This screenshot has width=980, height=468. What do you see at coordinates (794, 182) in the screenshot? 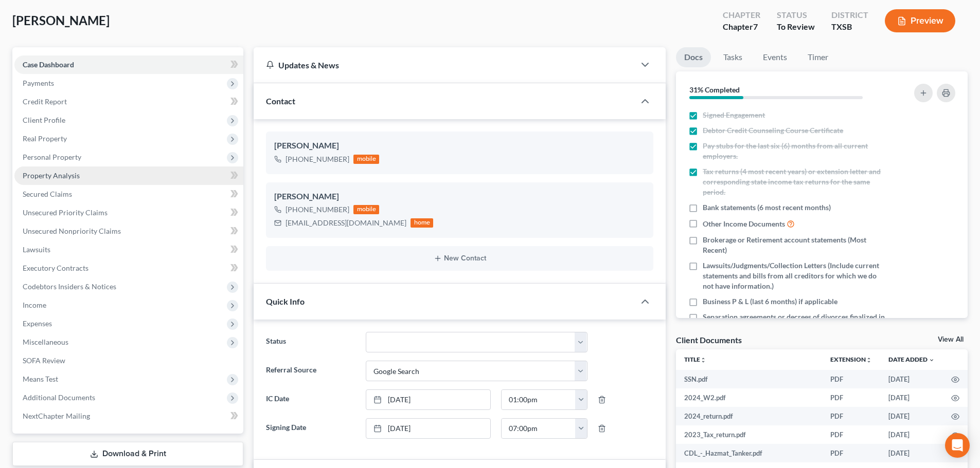
I see `span: Tax returns (4 most recent years) or extension letter and corresponding state income tax returns ...` at bounding box center [794, 182].